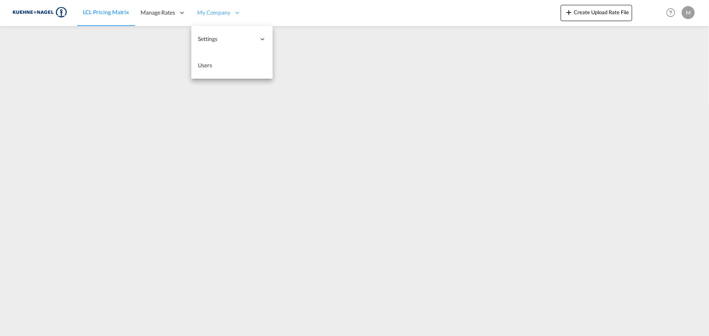 The image size is (709, 336). What do you see at coordinates (688, 13) in the screenshot?
I see `div: M` at bounding box center [688, 13].